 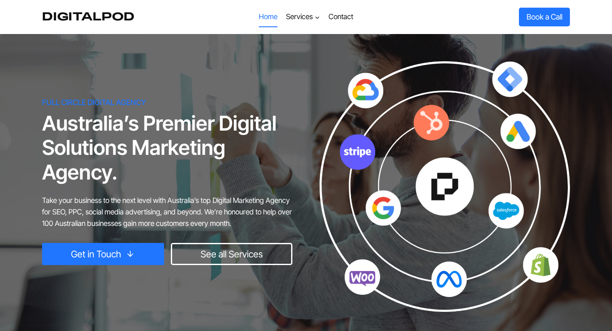 I want to click on a: Contact, so click(x=341, y=17).